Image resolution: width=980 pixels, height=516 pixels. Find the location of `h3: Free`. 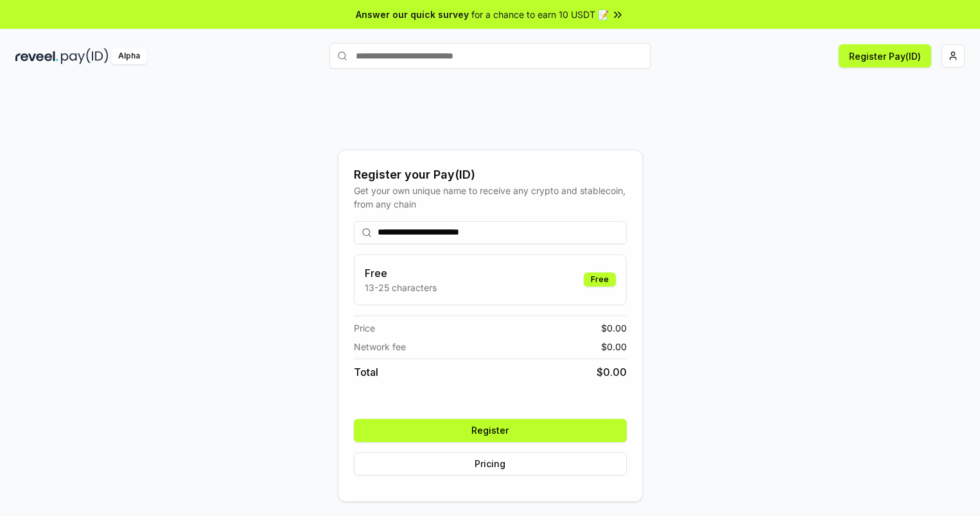

h3: Free is located at coordinates (401, 273).